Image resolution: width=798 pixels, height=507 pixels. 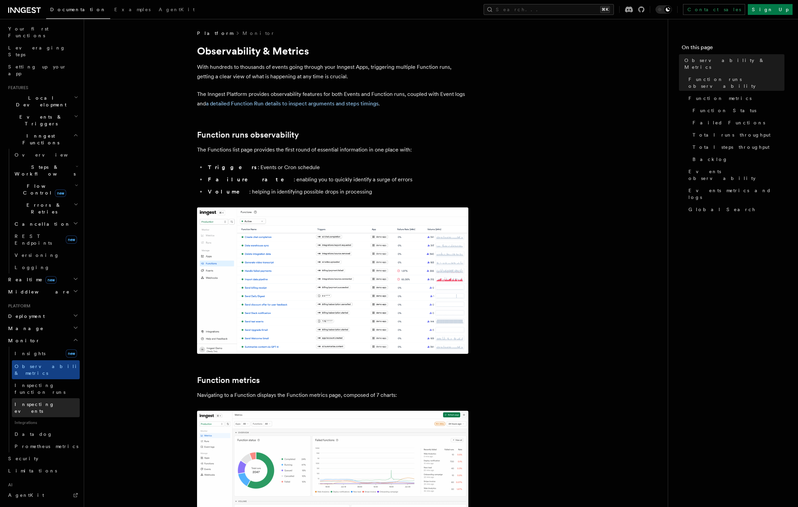 What do you see at coordinates (292, 103) in the screenshot?
I see `a: a detailed Function Run details to inspect arguments and steps timings` at bounding box center [292, 103].